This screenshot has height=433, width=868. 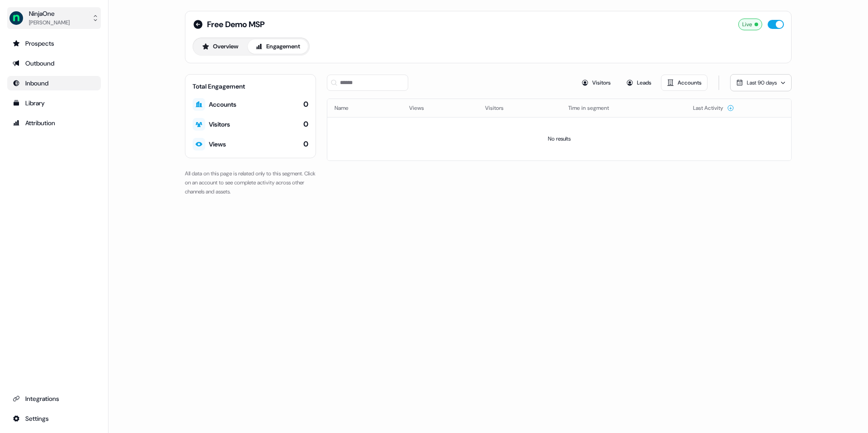 What do you see at coordinates (559, 139) in the screenshot?
I see `td: No results` at bounding box center [559, 139].